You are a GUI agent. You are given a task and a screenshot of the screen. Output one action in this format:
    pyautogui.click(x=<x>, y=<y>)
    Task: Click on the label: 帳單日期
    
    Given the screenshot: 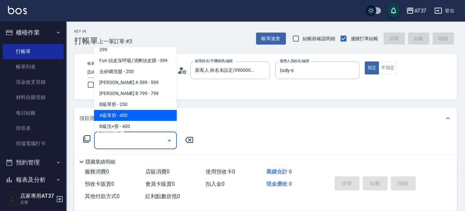 What is the action you would take?
    pyautogui.click(x=94, y=63)
    